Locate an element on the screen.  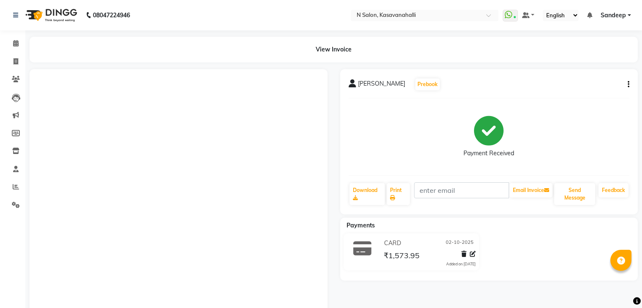
img: logo is located at coordinates (50, 15).